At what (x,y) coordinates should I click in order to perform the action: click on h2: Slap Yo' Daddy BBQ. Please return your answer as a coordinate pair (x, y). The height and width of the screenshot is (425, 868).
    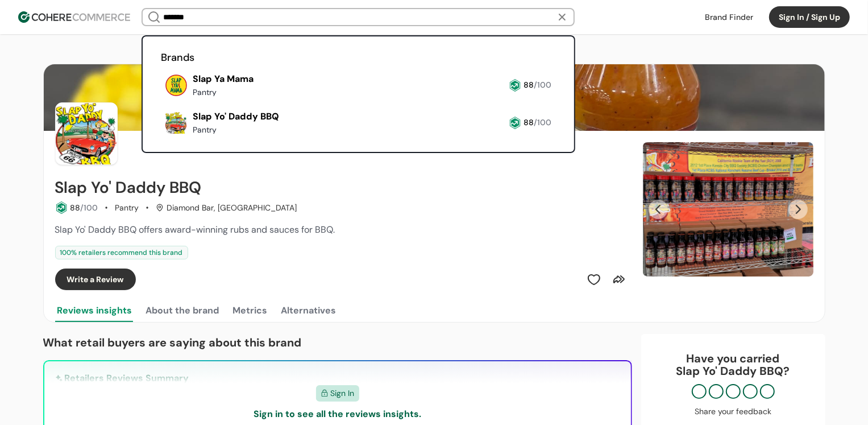
    Looking at the image, I should click on (129, 188).